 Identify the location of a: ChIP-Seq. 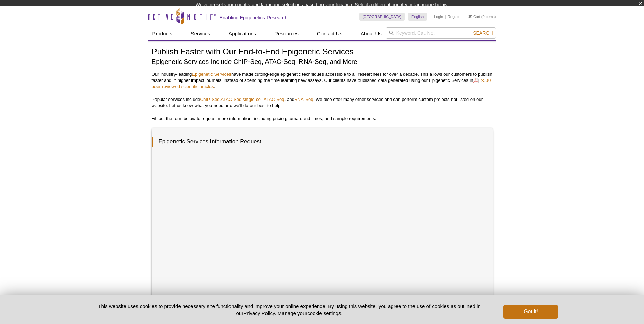
(210, 99).